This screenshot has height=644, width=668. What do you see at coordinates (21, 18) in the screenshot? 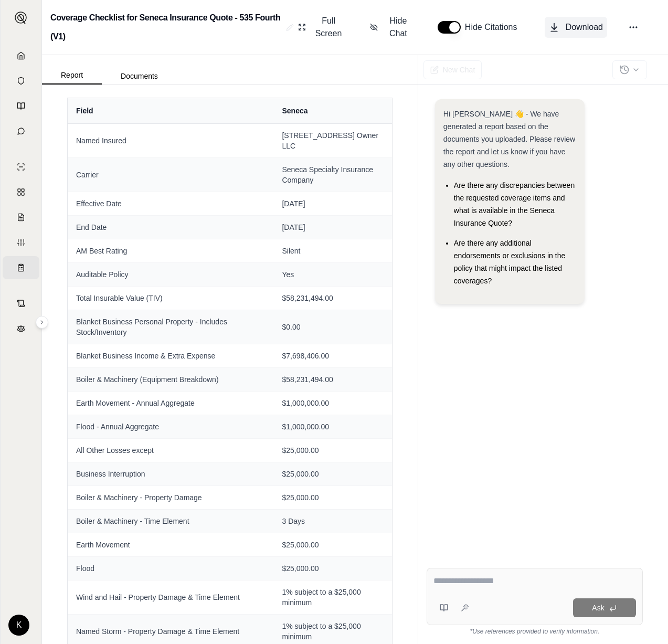
I see `img: Expand sidebar` at bounding box center [21, 18].